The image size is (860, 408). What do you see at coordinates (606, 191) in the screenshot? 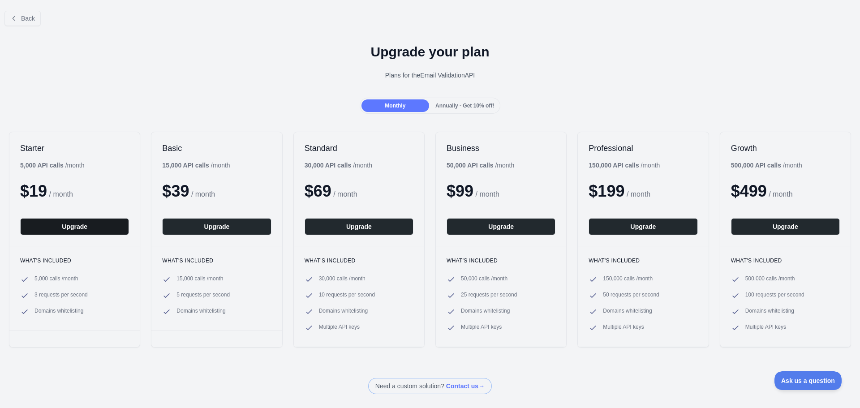
I see `span: $ 199` at bounding box center [606, 191].